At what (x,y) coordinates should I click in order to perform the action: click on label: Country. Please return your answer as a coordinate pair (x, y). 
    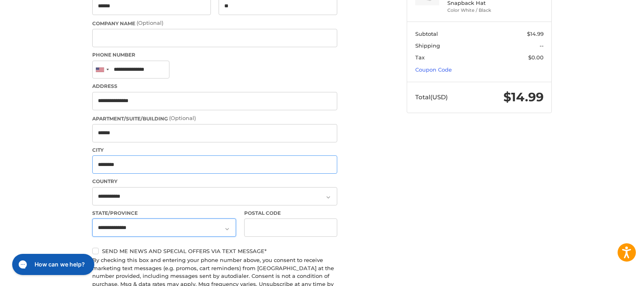
    Looking at the image, I should click on (215, 181).